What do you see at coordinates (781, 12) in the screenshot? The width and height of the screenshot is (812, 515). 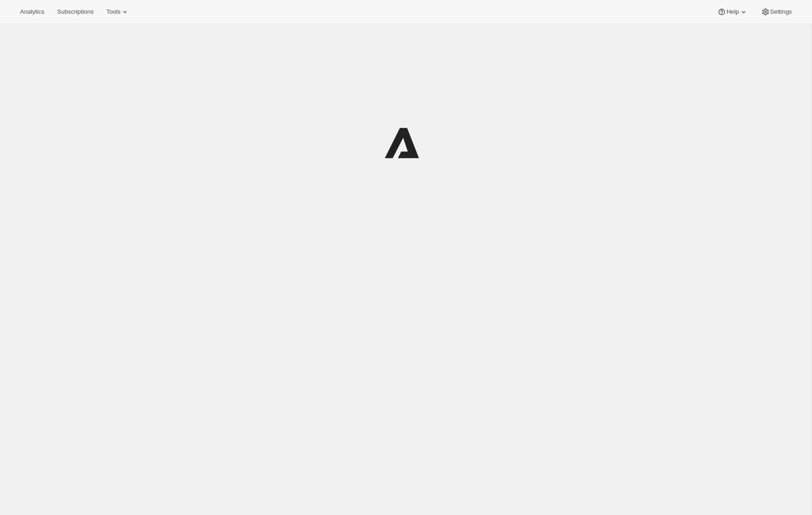 I see `span: Settings` at bounding box center [781, 12].